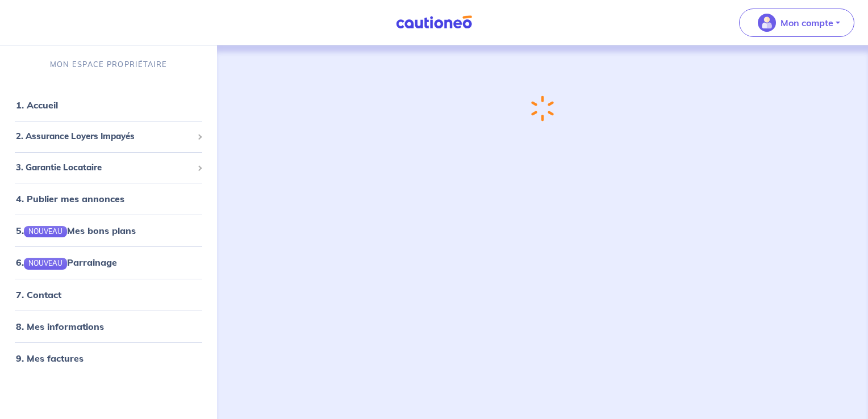 The height and width of the screenshot is (419, 868). I want to click on a: 9. Mes factures, so click(49, 359).